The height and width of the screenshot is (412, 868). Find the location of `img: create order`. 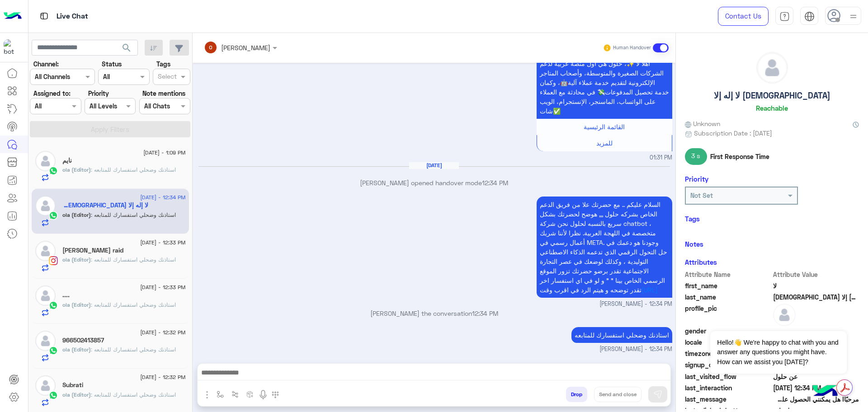

img: create order is located at coordinates (250, 394).